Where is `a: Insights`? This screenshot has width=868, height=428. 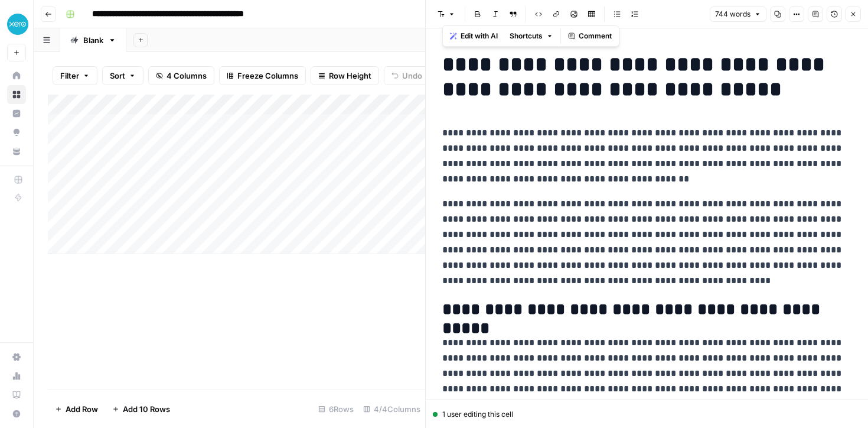
a: Insights is located at coordinates (16, 114).